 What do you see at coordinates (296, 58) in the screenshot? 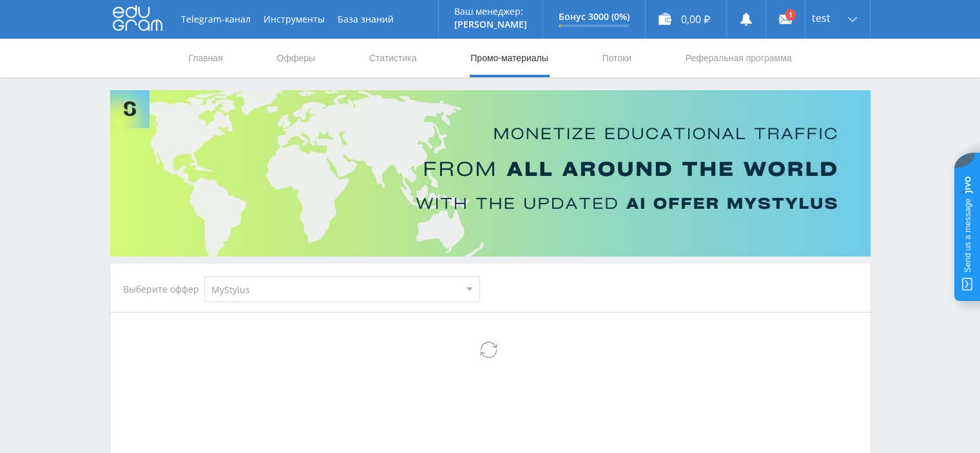
I see `a: Офферы` at bounding box center [296, 58].